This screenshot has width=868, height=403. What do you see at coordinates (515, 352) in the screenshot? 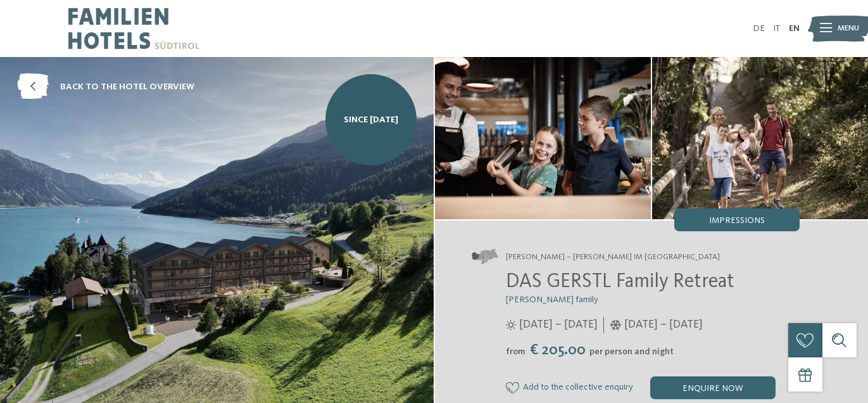
I see `span: from` at bounding box center [515, 352].